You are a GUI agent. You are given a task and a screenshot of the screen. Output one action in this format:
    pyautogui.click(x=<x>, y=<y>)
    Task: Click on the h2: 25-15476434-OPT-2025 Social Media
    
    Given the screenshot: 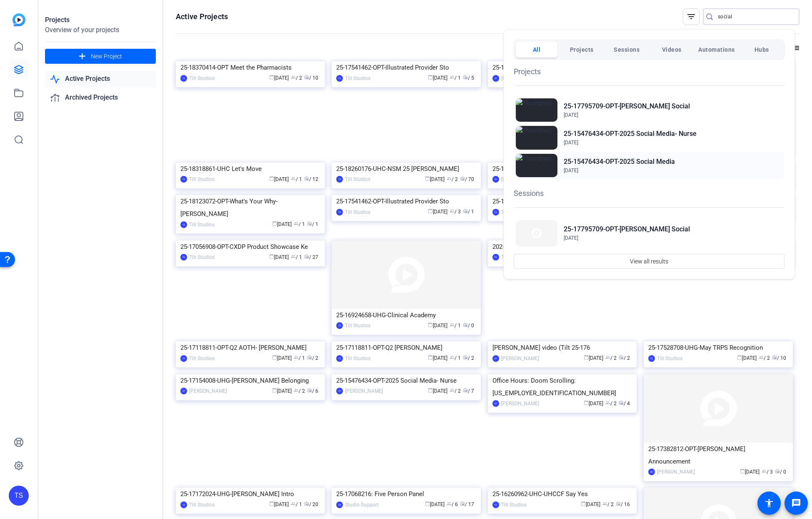 What is the action you would take?
    pyautogui.click(x=619, y=162)
    